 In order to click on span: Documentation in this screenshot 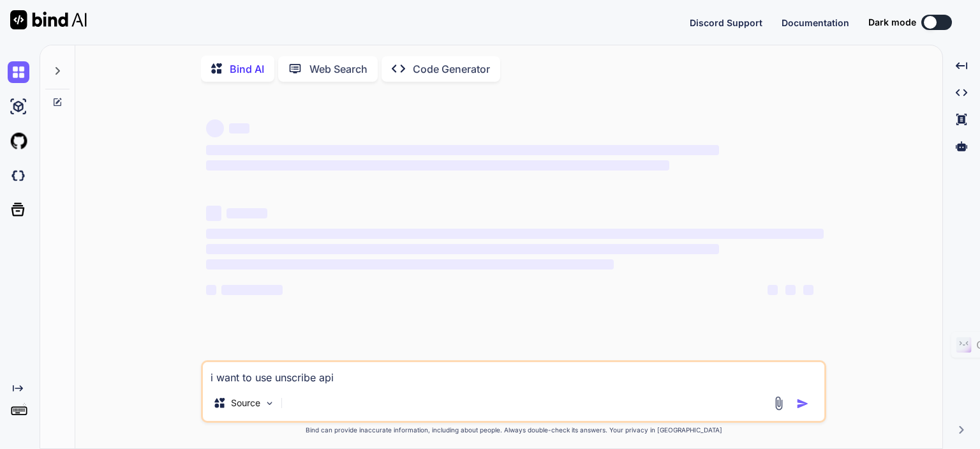, I will do `click(815, 22)`.